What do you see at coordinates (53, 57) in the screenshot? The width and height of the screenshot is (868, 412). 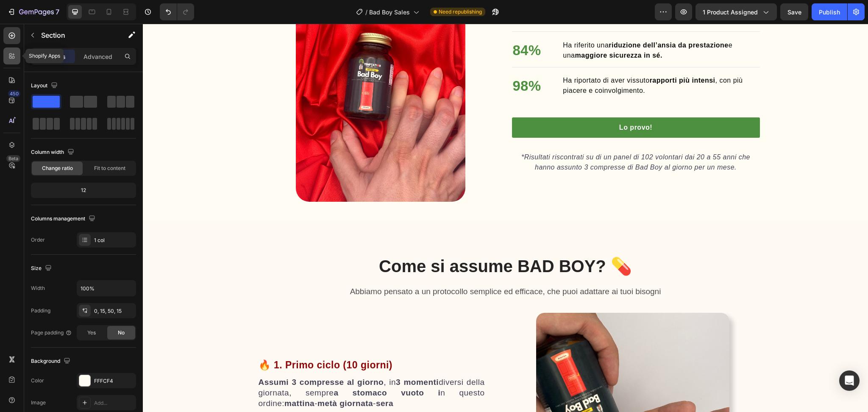 I see `p: Settings` at bounding box center [53, 57].